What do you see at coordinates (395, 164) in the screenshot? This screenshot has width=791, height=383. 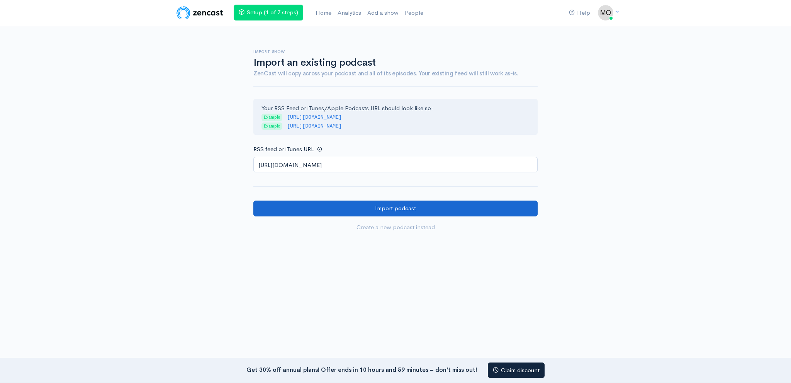 I see `input: http://your-podcast.com/rss` at bounding box center [395, 164].